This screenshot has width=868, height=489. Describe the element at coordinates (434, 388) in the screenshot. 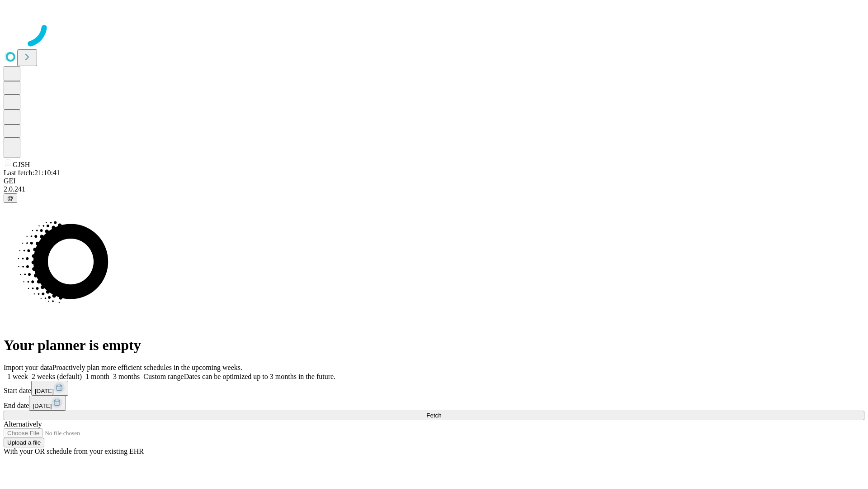

I see `div: Start date` at that location.